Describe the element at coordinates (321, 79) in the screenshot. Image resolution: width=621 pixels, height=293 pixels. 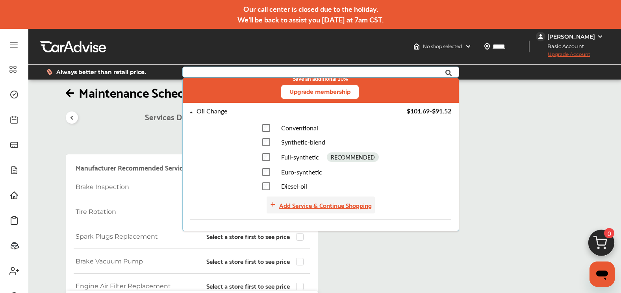
I see `small: Save an additional 10%` at that location.